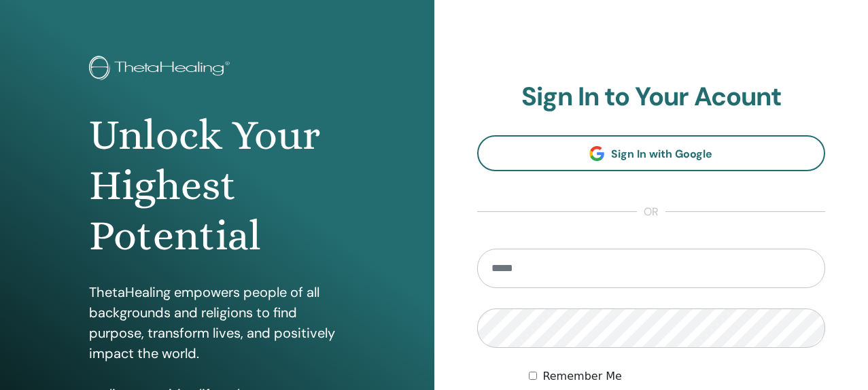  What do you see at coordinates (651, 212) in the screenshot?
I see `span: or` at bounding box center [651, 212].